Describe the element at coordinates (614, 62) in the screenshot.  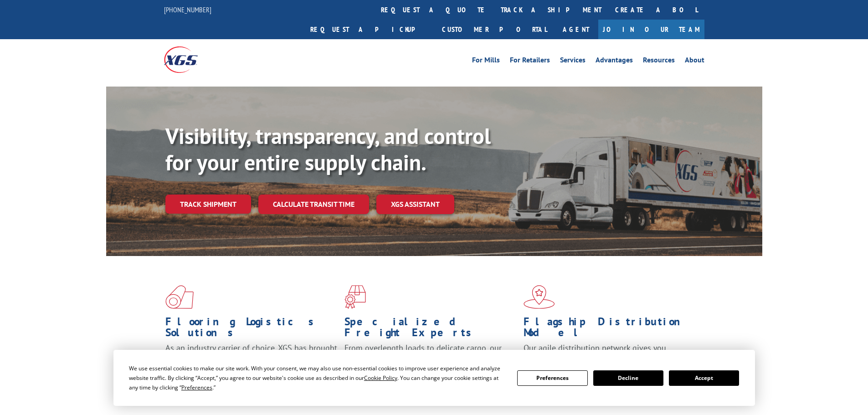
I see `a: Advantages` at that location.